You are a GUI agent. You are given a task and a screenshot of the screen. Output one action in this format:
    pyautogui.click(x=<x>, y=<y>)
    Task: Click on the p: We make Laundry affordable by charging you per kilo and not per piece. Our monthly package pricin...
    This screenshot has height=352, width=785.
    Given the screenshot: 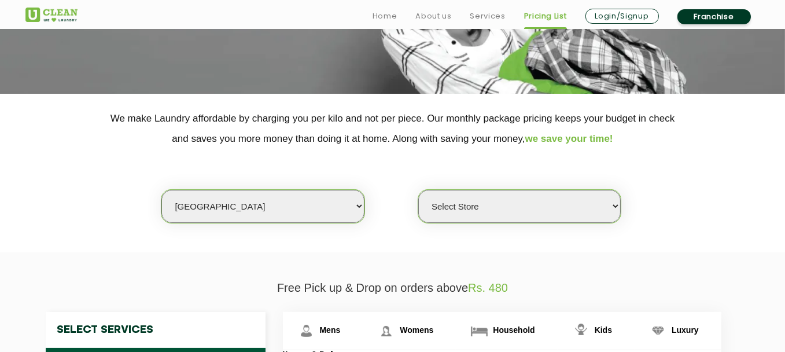 What is the action you would take?
    pyautogui.click(x=393, y=128)
    